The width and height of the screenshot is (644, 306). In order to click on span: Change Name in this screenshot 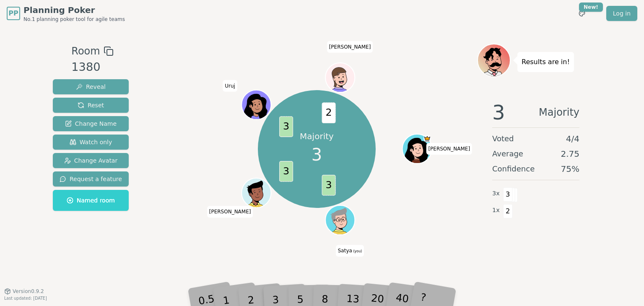, I will do `click(90, 123)`.